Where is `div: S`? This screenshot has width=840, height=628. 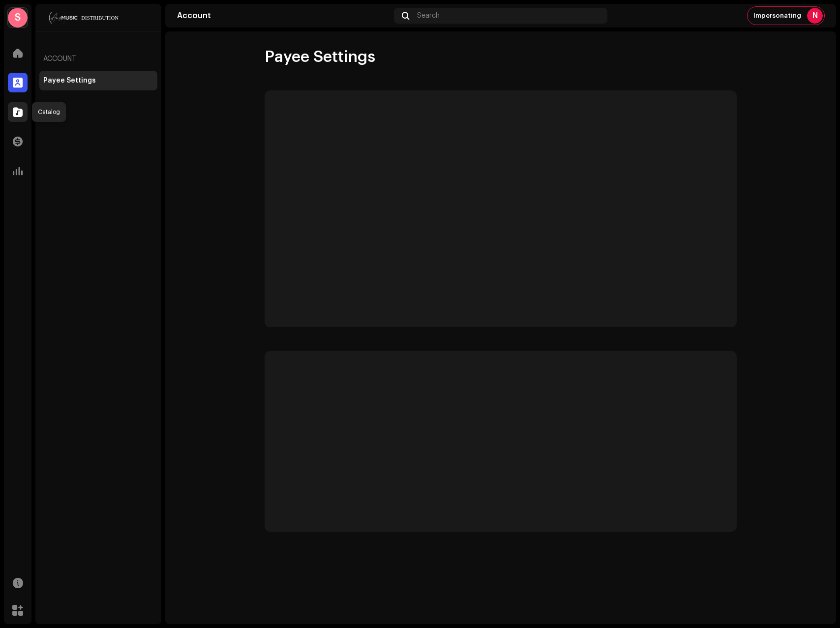
div: S is located at coordinates (18, 18).